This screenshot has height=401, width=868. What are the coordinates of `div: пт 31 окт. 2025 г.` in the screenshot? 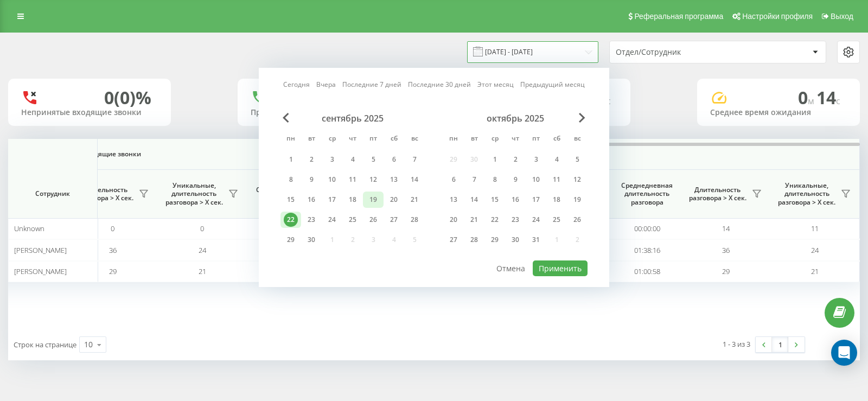 It's located at (536, 240).